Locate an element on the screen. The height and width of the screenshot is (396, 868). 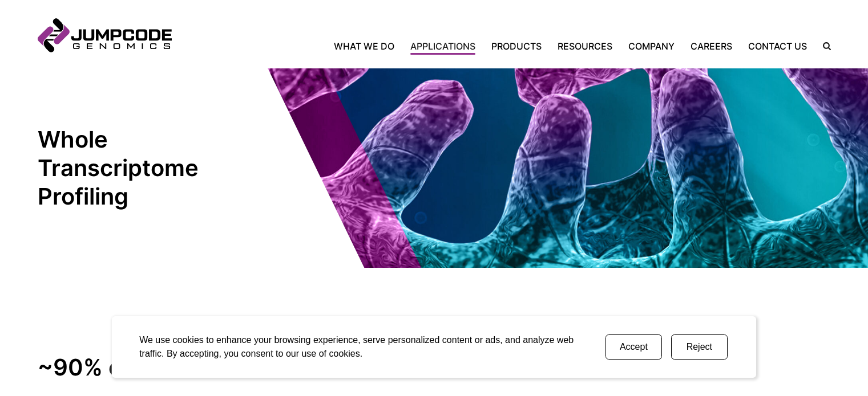
a: Careers is located at coordinates (711, 46).